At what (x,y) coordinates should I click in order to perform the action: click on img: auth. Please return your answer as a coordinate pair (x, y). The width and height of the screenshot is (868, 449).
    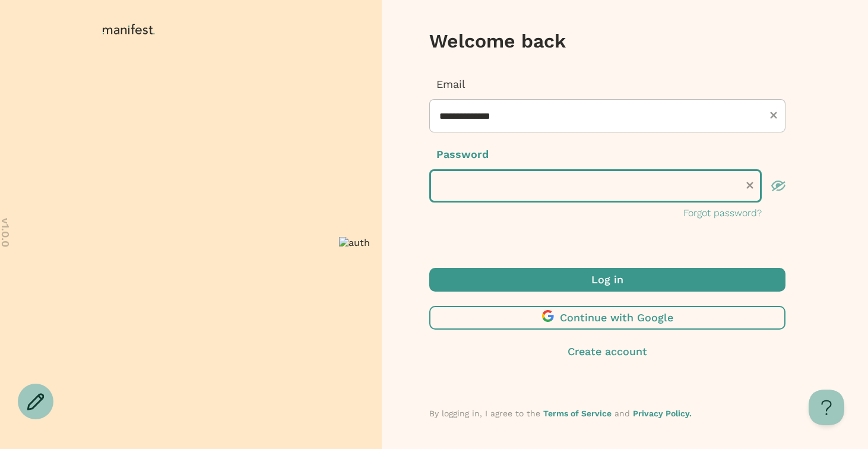
    Looking at the image, I should click on (355, 242).